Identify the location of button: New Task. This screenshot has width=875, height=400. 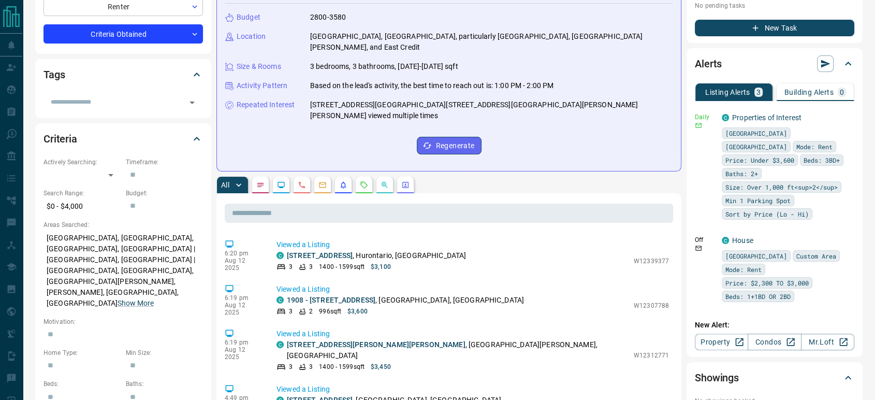
(774, 28).